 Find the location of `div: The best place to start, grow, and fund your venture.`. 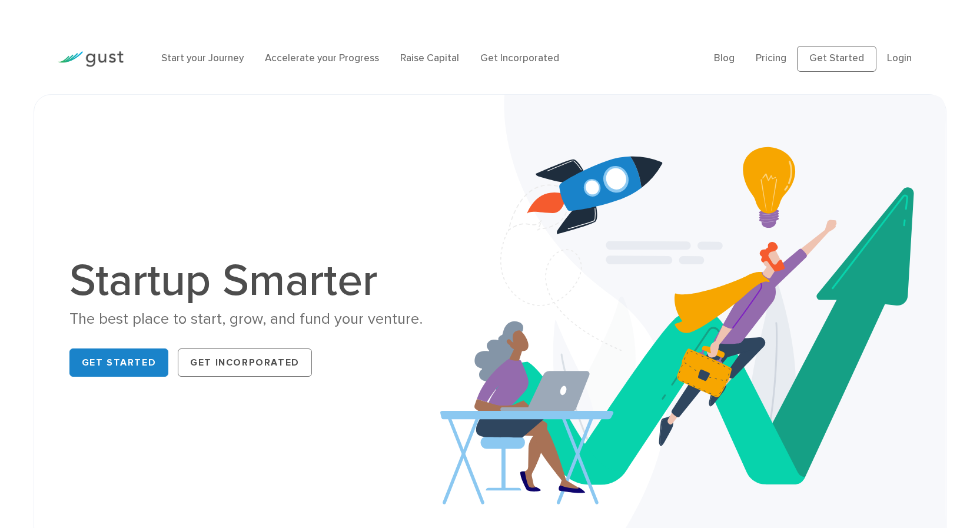

div: The best place to start, grow, and fund your venture. is located at coordinates (272, 319).